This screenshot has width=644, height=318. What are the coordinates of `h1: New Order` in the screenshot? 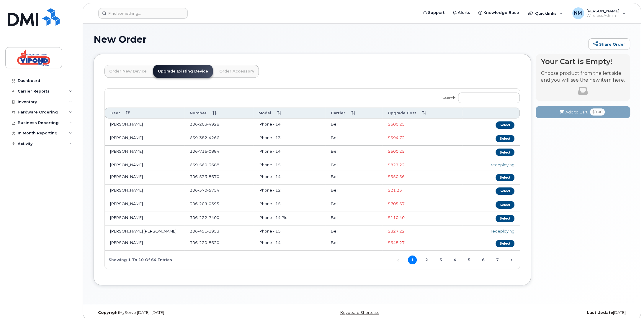 It's located at (339, 39).